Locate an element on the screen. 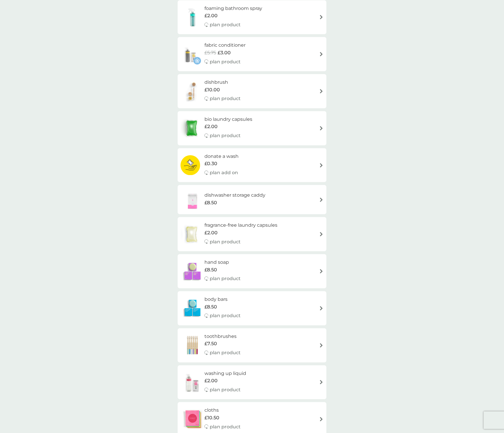 The image size is (504, 433). h6: body bars is located at coordinates (223, 299).